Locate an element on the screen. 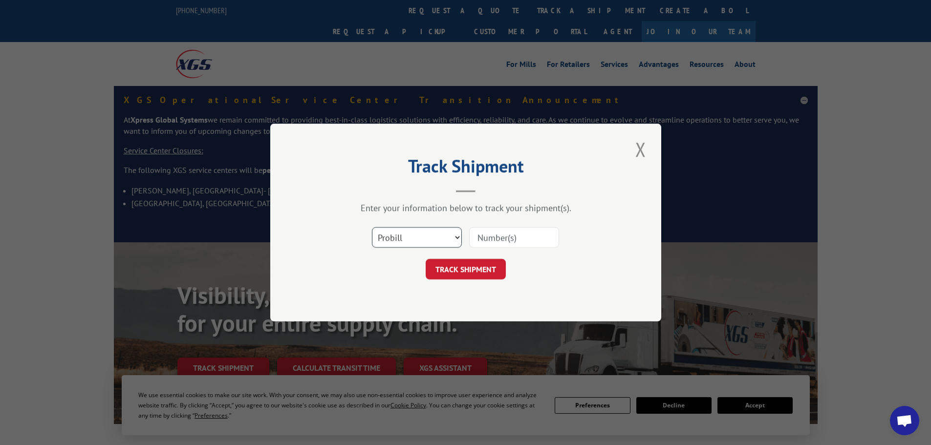 The image size is (931, 445). input: Number(s) is located at coordinates (514, 238).